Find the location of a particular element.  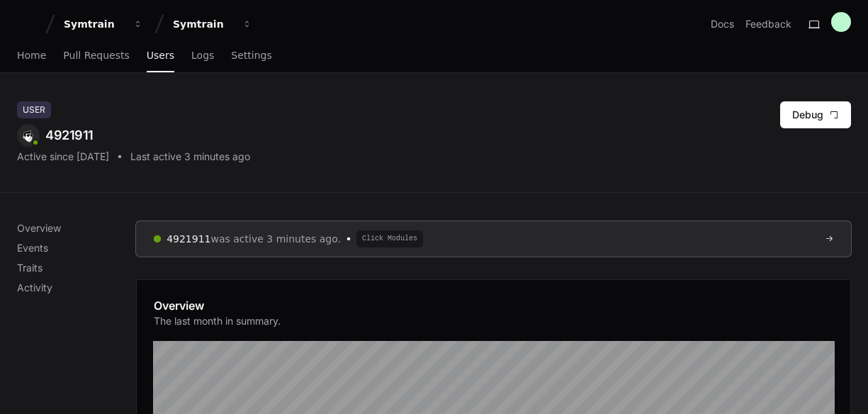

p: Activity is located at coordinates (77, 288).